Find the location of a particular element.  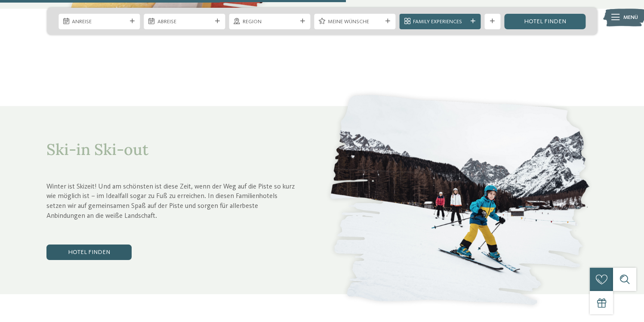

span: Family Experiences is located at coordinates (440, 22).